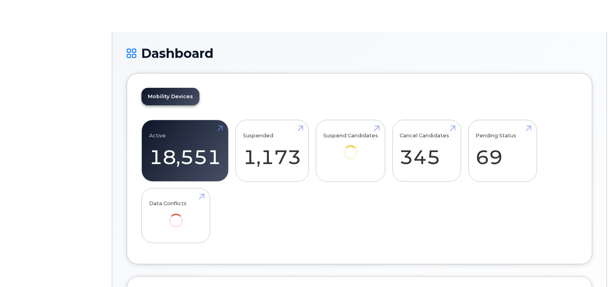  Describe the element at coordinates (350, 147) in the screenshot. I see `a: Suspend Candidates` at that location.